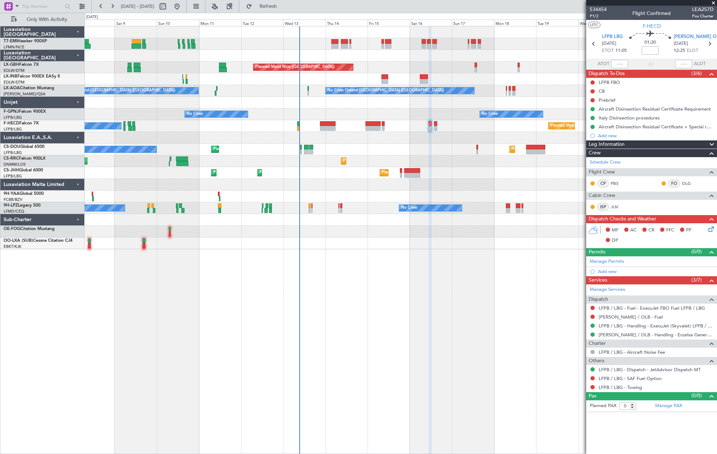 This screenshot has height=454, width=717. I want to click on span: F-GPNJ, so click(11, 112).